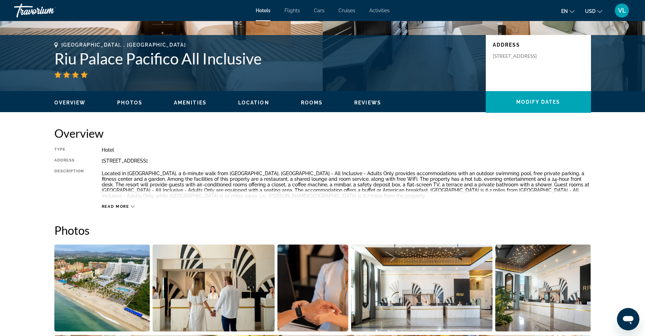  What do you see at coordinates (190, 103) in the screenshot?
I see `button: Amenities` at bounding box center [190, 103].